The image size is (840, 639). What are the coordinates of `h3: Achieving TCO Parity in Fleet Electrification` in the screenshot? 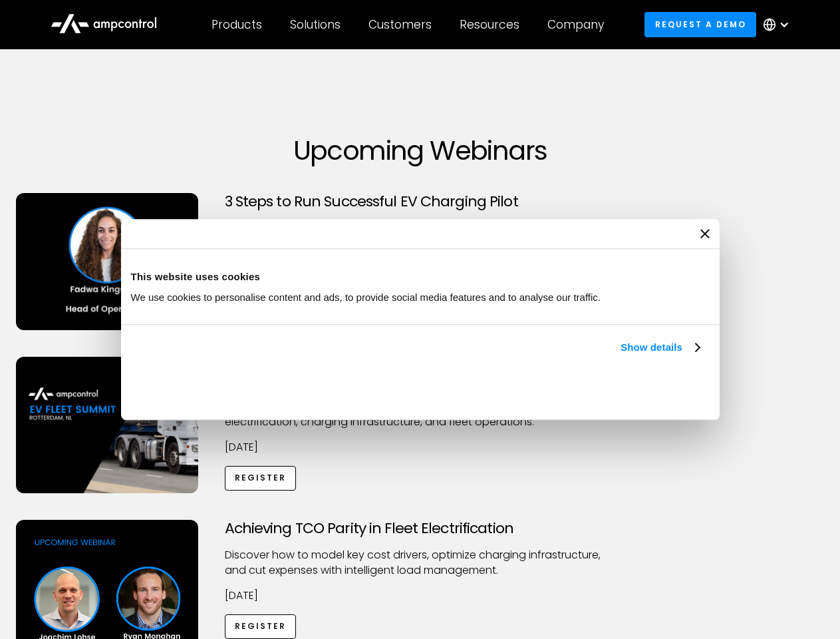 It's located at (420, 528).